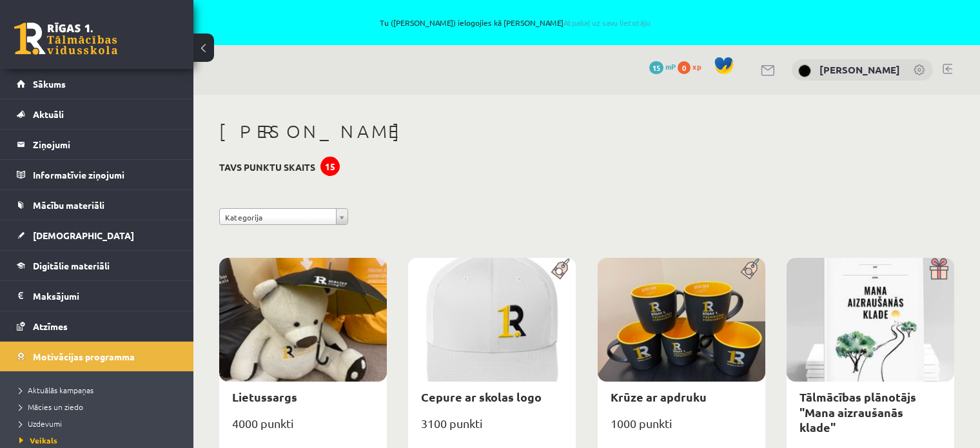  What do you see at coordinates (267, 167) in the screenshot?
I see `h3: Tavs punktu skaits` at bounding box center [267, 167].